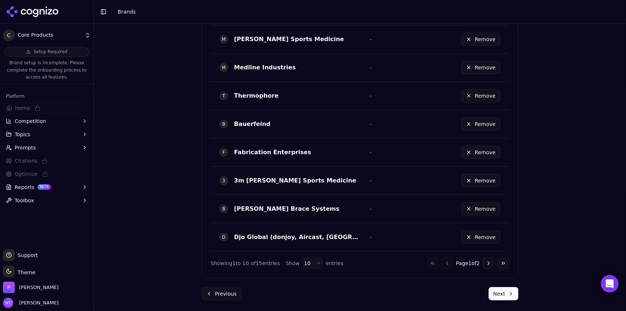 The image size is (626, 311). I want to click on span: Topics, so click(22, 134).